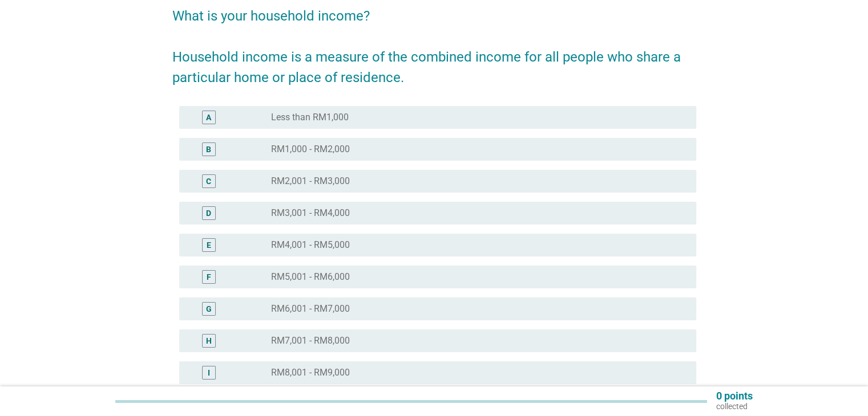 This screenshot has height=416, width=868. Describe the element at coordinates (311, 245) in the screenshot. I see `label: RM4,001 - RM5,000` at that location.